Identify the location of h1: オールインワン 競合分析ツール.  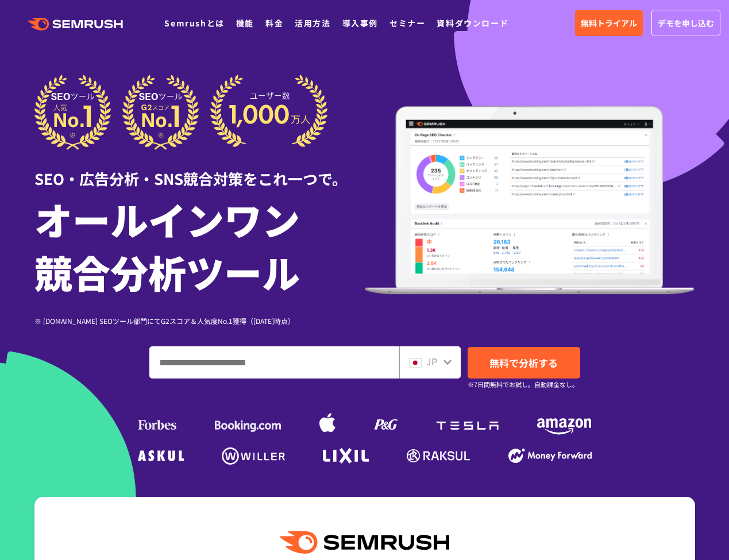
(200, 245).